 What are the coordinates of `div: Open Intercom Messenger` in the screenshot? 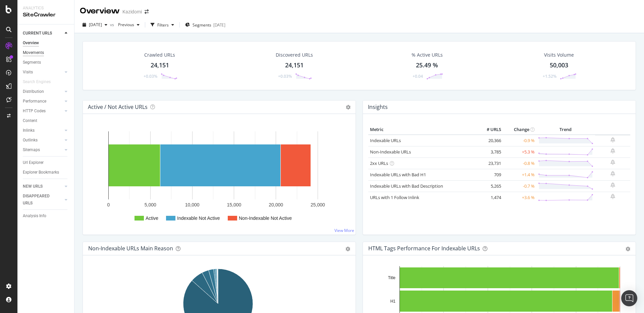 It's located at (629, 299).